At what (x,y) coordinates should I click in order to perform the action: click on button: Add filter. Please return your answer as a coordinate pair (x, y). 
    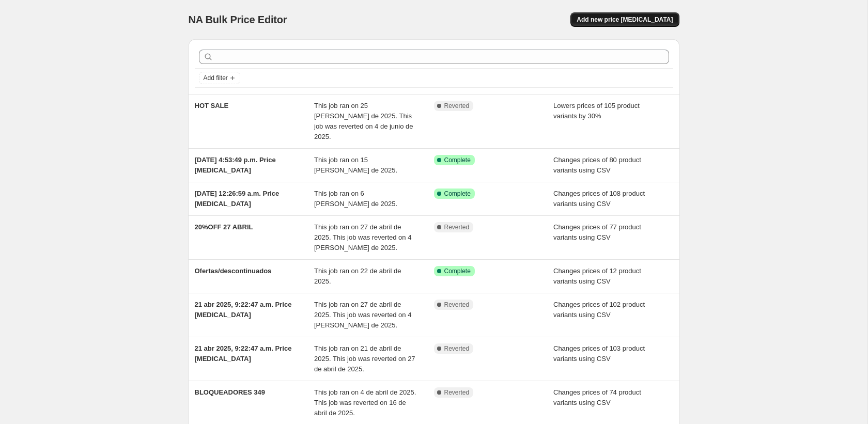
    Looking at the image, I should click on (220, 78).